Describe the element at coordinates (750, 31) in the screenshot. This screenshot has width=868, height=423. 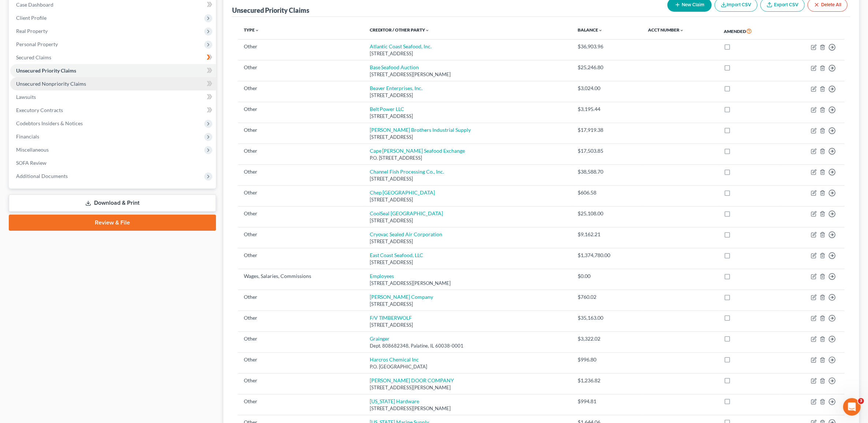
I see `th: Amended` at that location.